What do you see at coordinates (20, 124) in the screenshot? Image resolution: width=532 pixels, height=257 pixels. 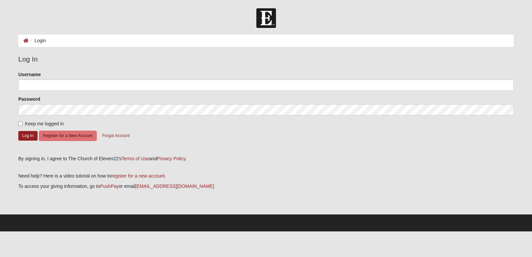 I see `input: Keep me logged in` at bounding box center [20, 124].